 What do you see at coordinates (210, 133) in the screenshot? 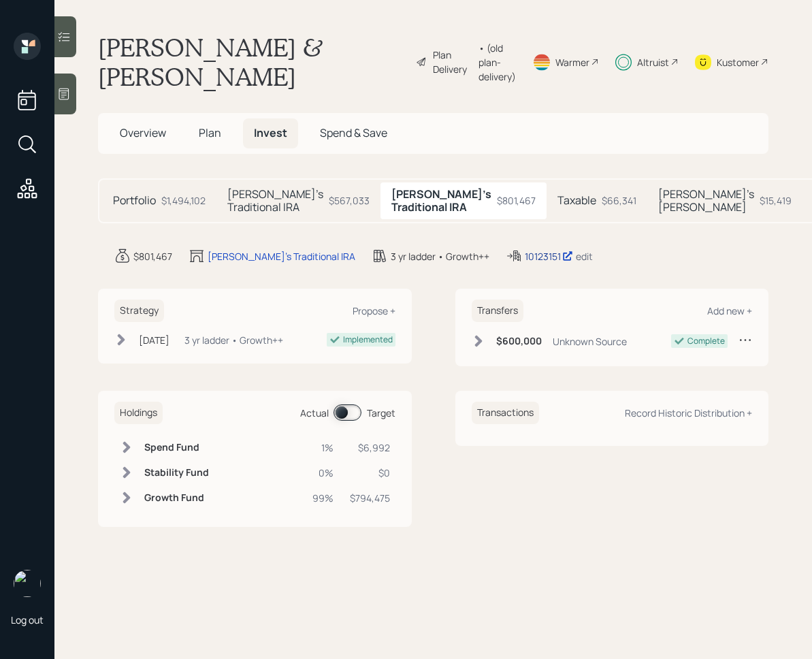
I see `span: Plan` at bounding box center [210, 133].